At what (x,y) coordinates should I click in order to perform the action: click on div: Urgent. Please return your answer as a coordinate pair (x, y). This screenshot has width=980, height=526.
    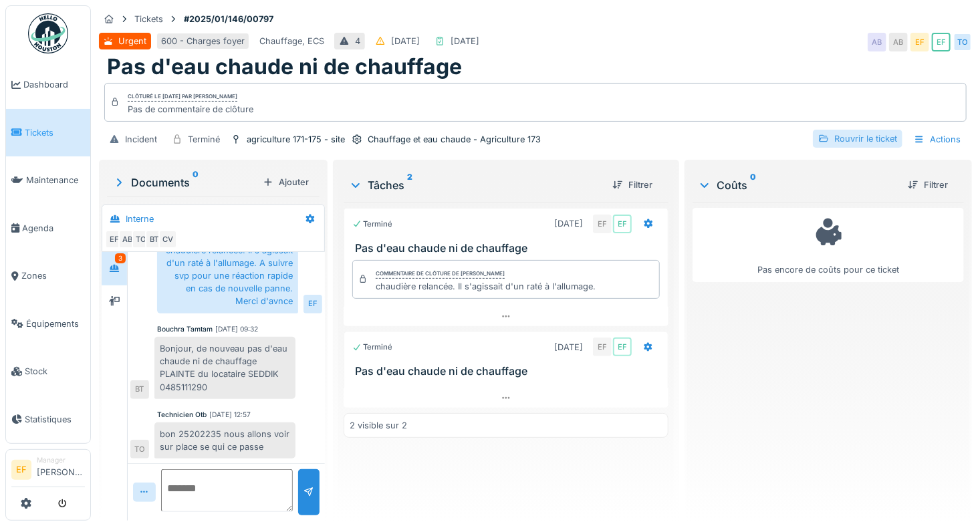
    Looking at the image, I should click on (132, 41).